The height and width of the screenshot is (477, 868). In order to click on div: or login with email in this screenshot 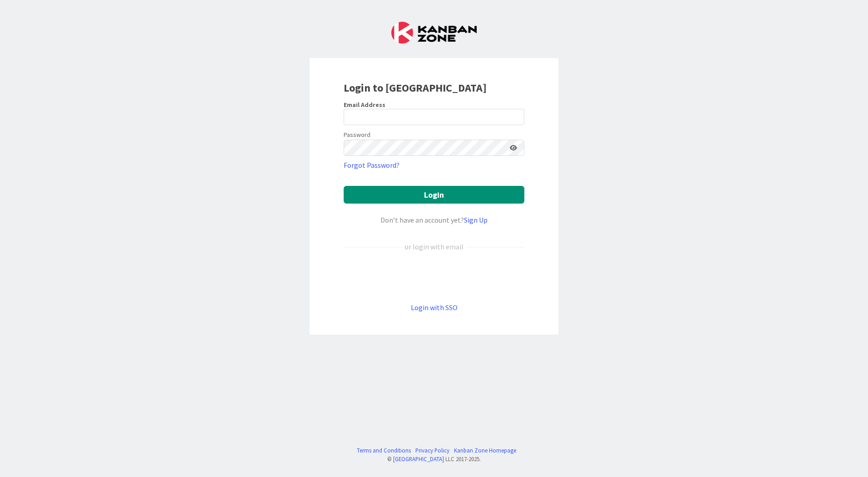, I will do `click(434, 247)`.